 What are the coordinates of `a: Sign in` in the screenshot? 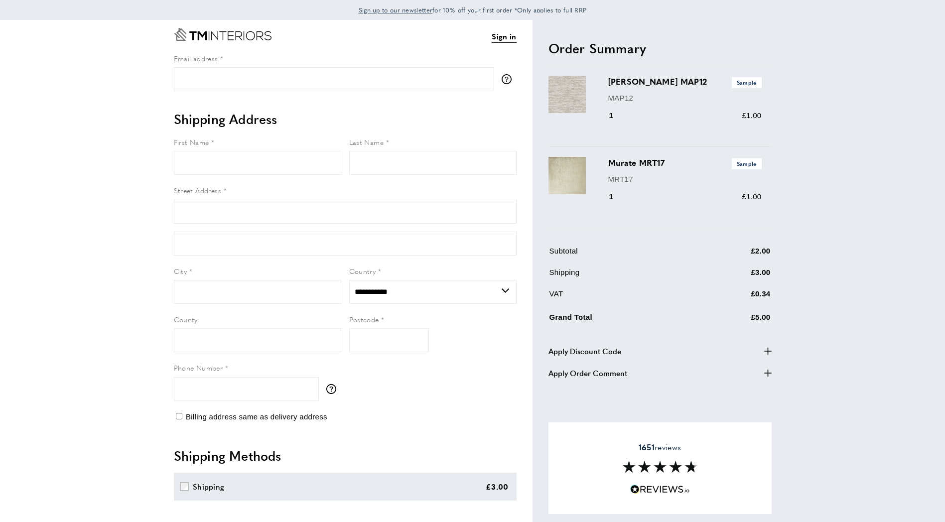 It's located at (504, 36).